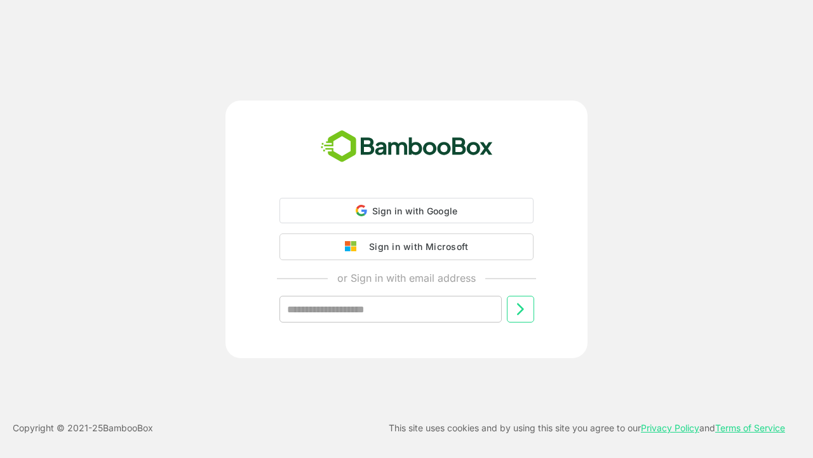 The image size is (813, 458). What do you see at coordinates (587, 428) in the screenshot?
I see `p: This site uses cookies and by using this site you agree to our and` at bounding box center [587, 428].